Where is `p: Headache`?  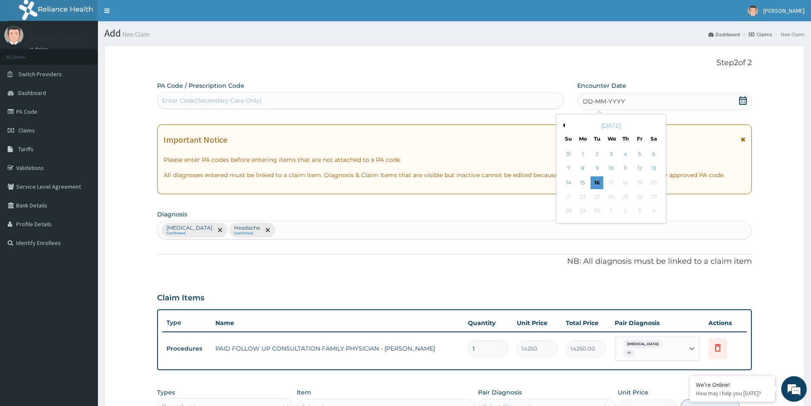
p: Headache is located at coordinates (247, 228).